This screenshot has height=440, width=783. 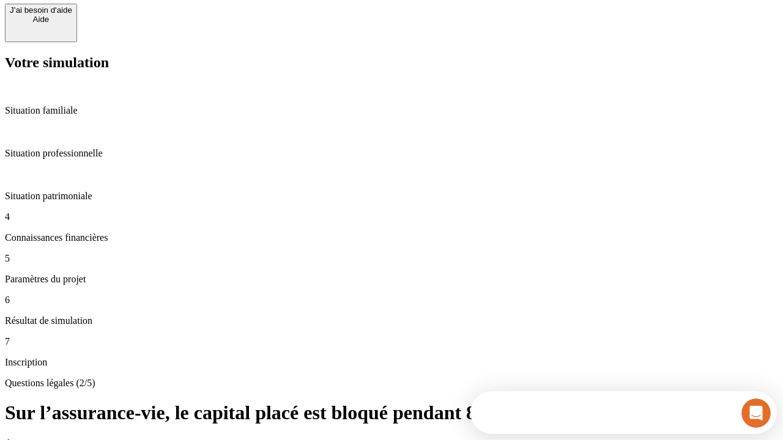 I want to click on p: 5, so click(x=392, y=259).